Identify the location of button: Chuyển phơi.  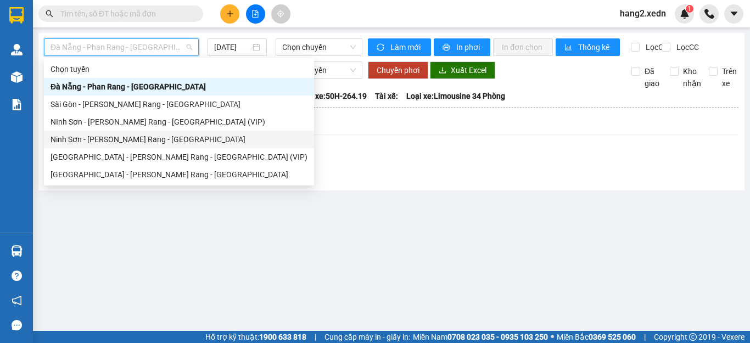
(398, 70).